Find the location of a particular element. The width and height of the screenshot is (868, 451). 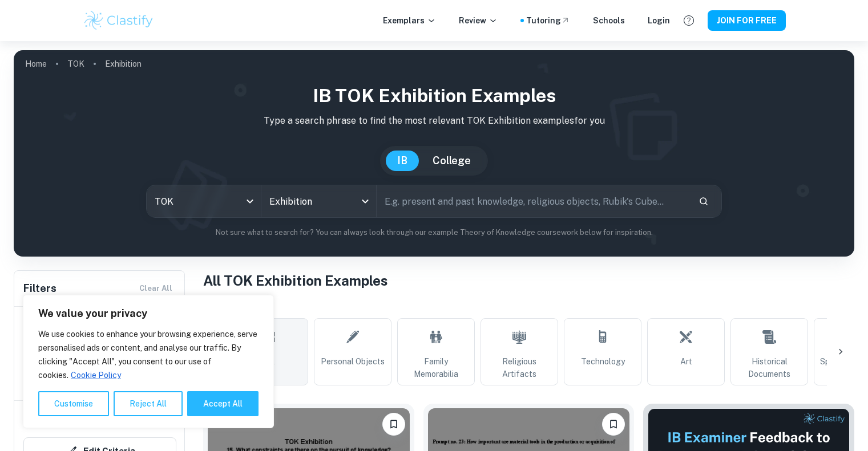

div: TOK is located at coordinates (204, 201).